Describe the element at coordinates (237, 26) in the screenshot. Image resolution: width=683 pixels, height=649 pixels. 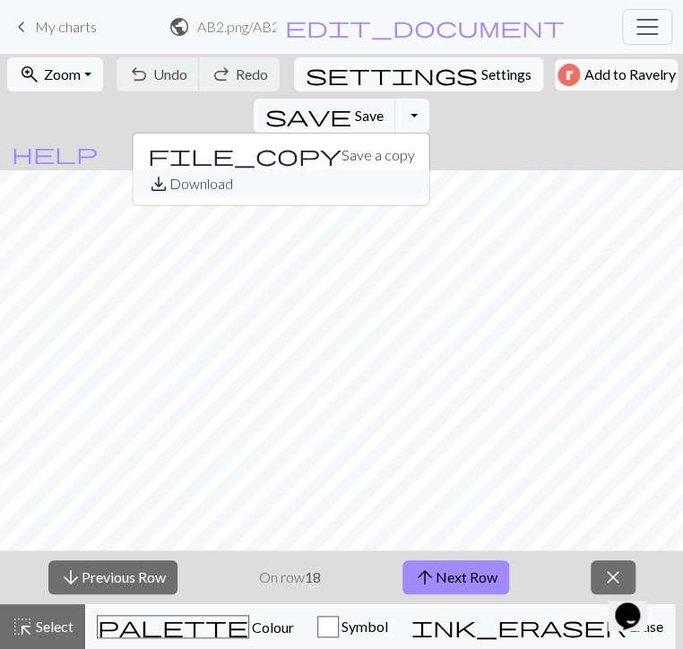
I see `h2: AB2.png / AB2.png` at that location.